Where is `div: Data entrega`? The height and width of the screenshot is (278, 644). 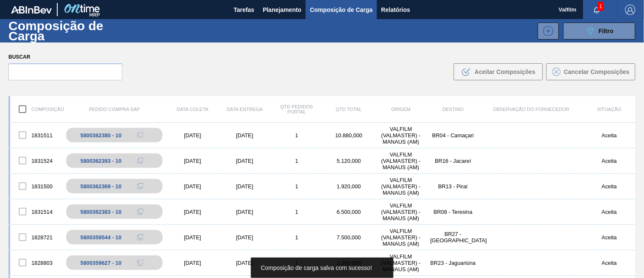
div: Data entrega is located at coordinates (244, 110).